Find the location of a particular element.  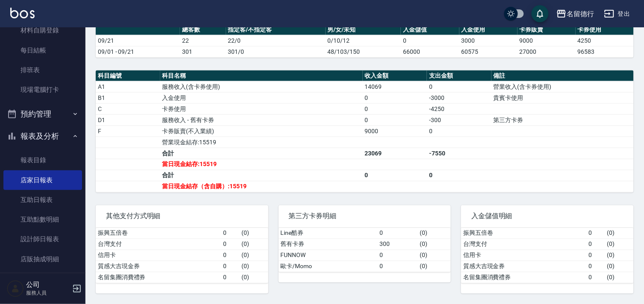

a: 店家日報表 is located at coordinates (43, 180).